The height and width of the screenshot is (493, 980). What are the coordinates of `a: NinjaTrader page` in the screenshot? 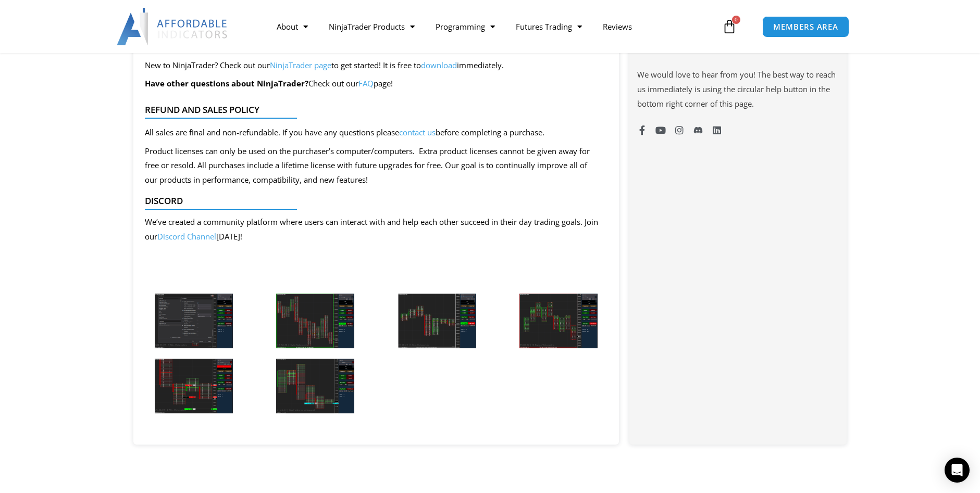 It's located at (300, 65).